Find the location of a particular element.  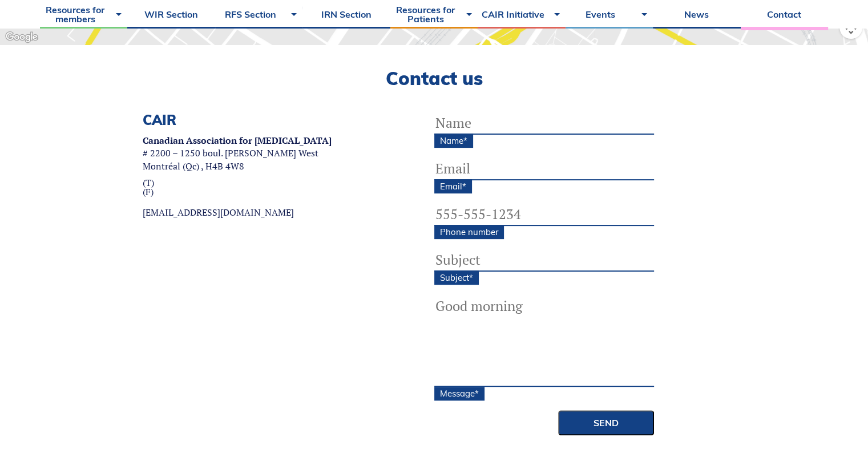

a: (F) is located at coordinates (237, 192).